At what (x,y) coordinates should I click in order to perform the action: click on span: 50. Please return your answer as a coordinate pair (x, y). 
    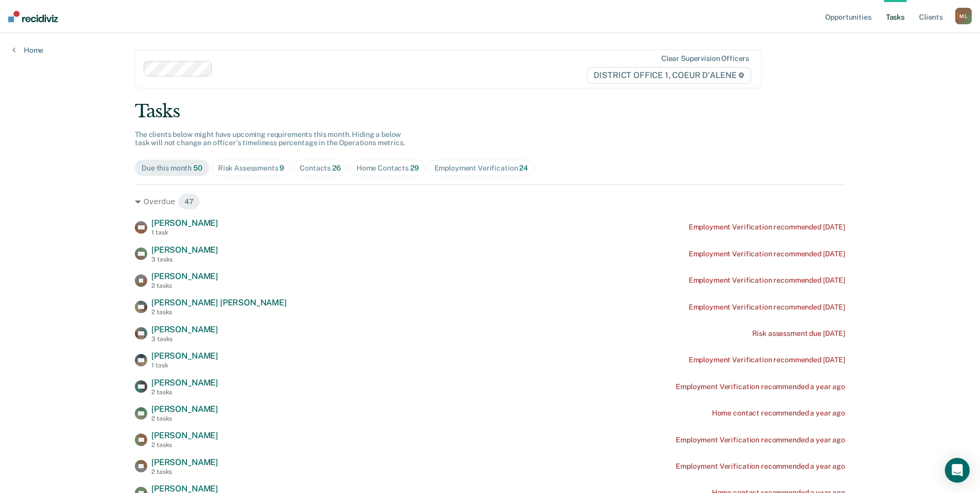
    Looking at the image, I should click on (198, 168).